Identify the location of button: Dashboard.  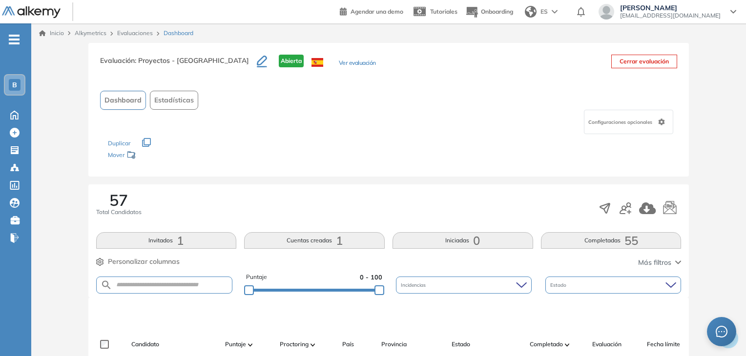
(123, 100).